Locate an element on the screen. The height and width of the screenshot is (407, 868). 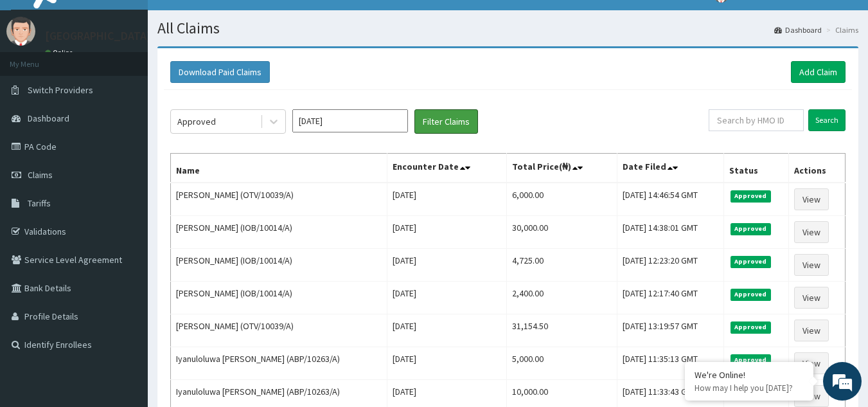
span: Switch Providers is located at coordinates (61, 90).